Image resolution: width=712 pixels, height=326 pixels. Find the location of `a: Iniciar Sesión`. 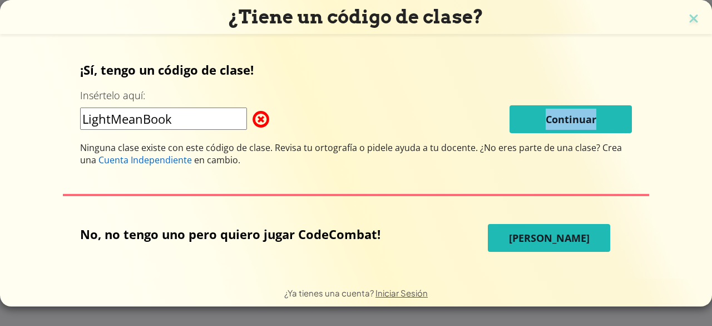

a: Iniciar Sesión is located at coordinates (402, 292).